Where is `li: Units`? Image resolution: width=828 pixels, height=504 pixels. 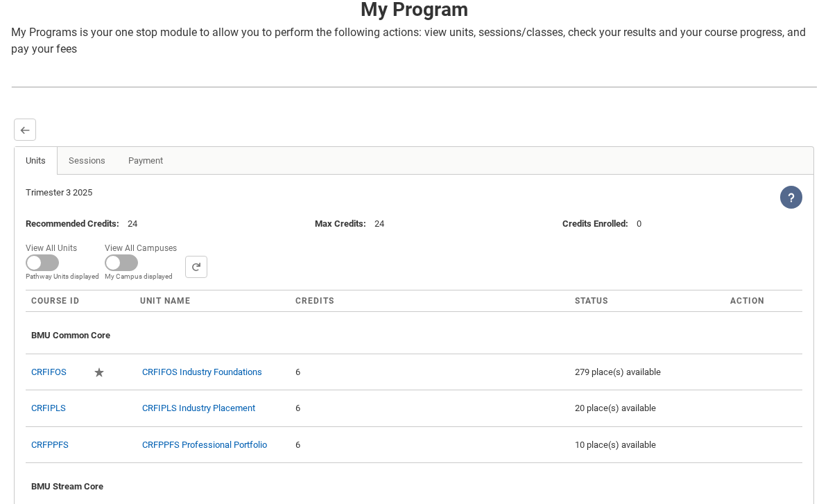 li: Units is located at coordinates (36, 161).